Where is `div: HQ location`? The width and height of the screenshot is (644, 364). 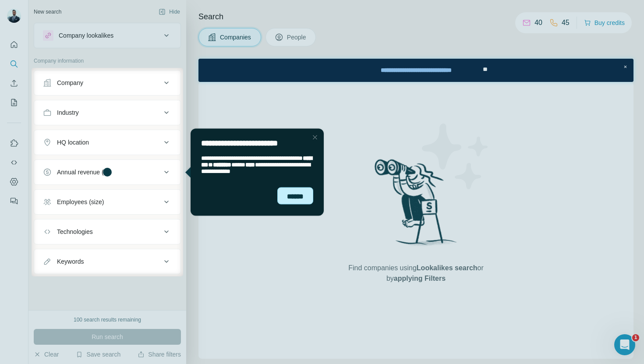 div: HQ location is located at coordinates (73, 142).